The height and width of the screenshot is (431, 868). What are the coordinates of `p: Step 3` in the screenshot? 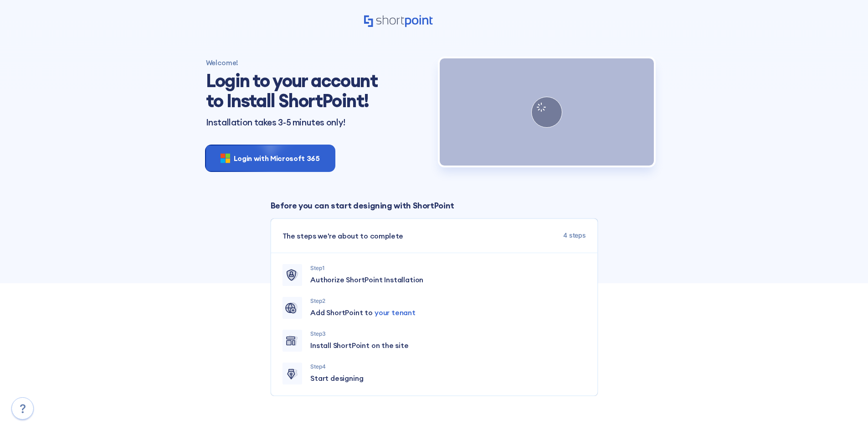 It's located at (448, 333).